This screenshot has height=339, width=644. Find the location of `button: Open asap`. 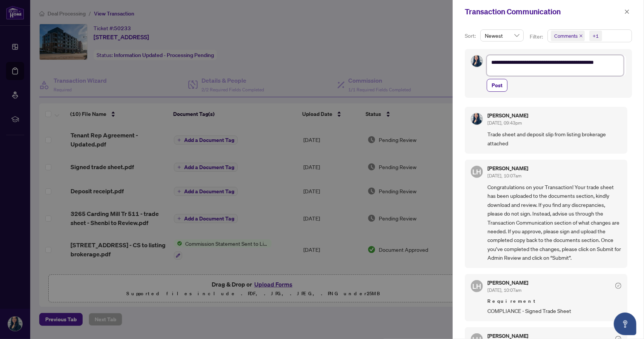

button: Open asap is located at coordinates (625, 324).